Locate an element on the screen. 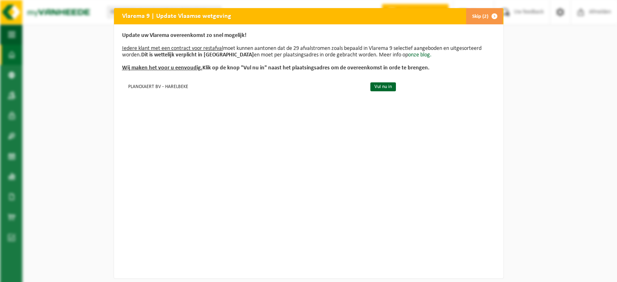  p: moet kunnen aantonen dat de 29 afvalstromen zoals bepaald in Vlarema 9 selectief aangeboden en ui... is located at coordinates (309, 52).